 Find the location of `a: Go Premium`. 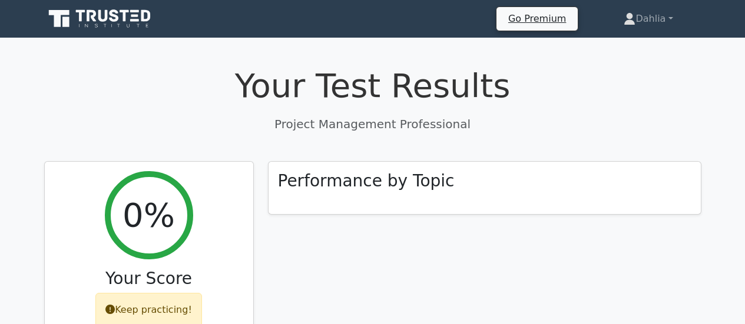

a: Go Premium is located at coordinates (537, 18).